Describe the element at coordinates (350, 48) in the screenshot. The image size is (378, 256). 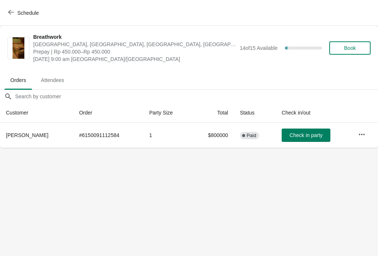
I see `button: Book` at that location.